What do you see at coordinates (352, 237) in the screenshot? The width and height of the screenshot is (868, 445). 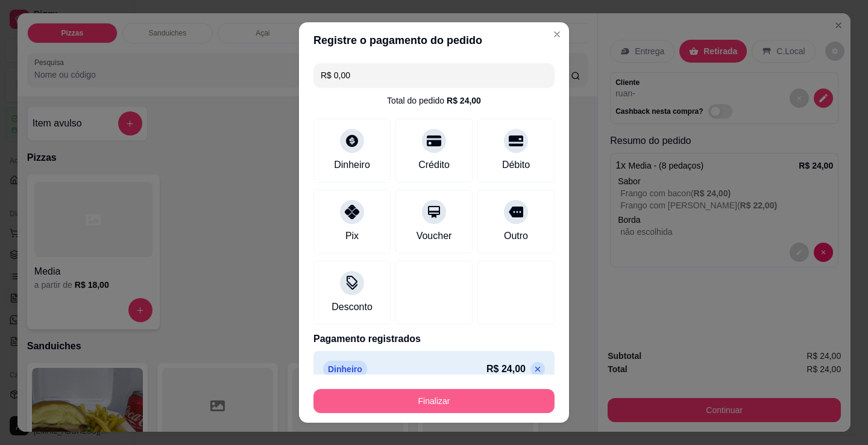 I see `div: Pix` at bounding box center [352, 237].